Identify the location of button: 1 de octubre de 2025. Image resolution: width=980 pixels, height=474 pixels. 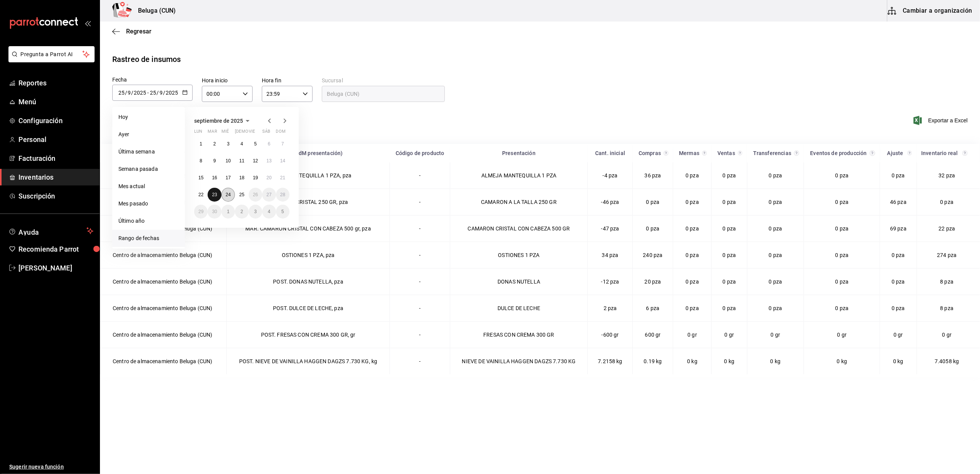
(228, 211).